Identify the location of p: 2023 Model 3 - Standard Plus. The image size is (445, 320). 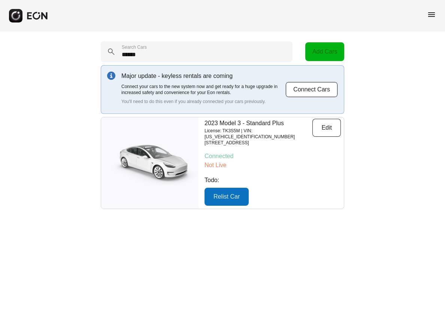
(258, 123).